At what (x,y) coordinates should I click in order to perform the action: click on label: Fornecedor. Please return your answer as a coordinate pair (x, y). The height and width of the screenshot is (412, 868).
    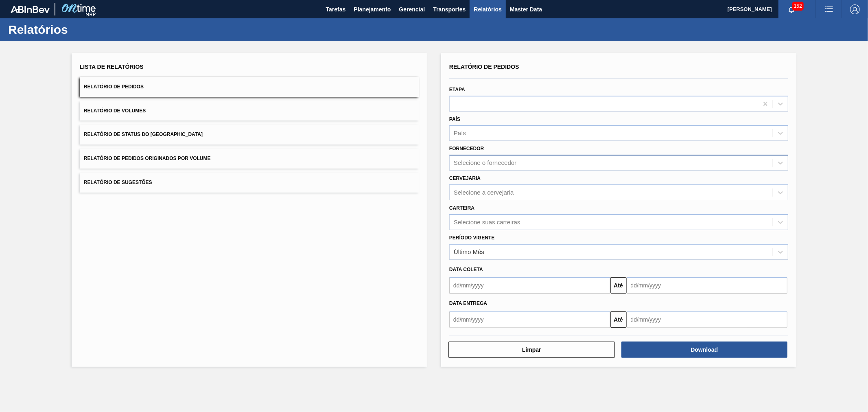
    Looking at the image, I should click on (466, 148).